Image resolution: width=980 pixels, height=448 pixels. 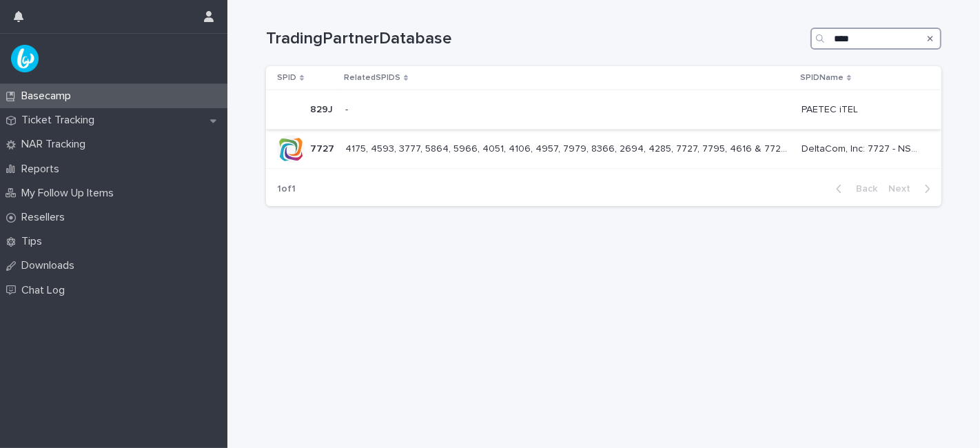 What do you see at coordinates (61, 120) in the screenshot?
I see `p: Ticket Tracking` at bounding box center [61, 120].